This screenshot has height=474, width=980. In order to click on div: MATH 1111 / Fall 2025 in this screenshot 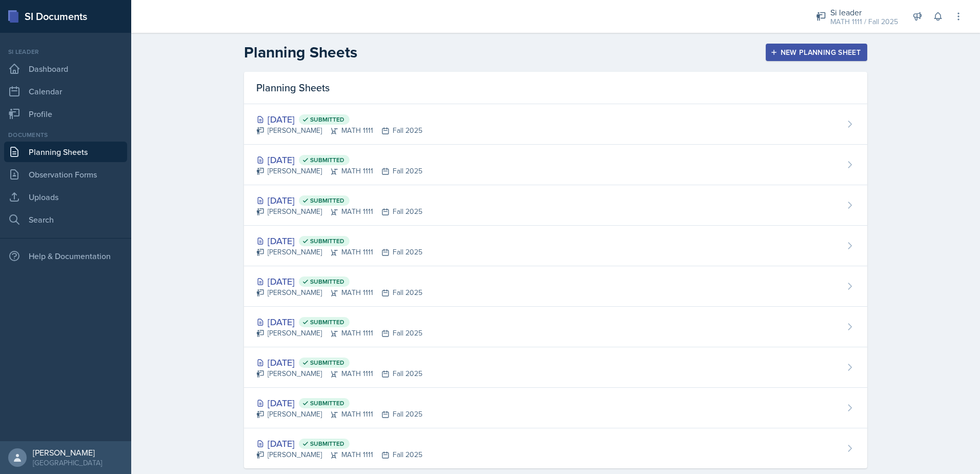, I will do `click(865, 21)`.